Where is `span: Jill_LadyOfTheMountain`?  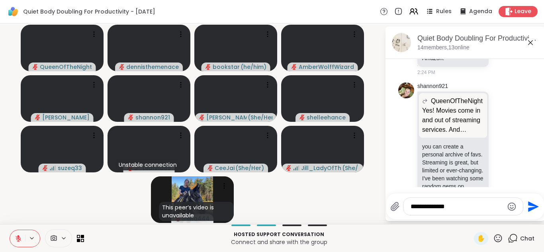 span: Jill_LadyOfTheMountain is located at coordinates (321, 168).